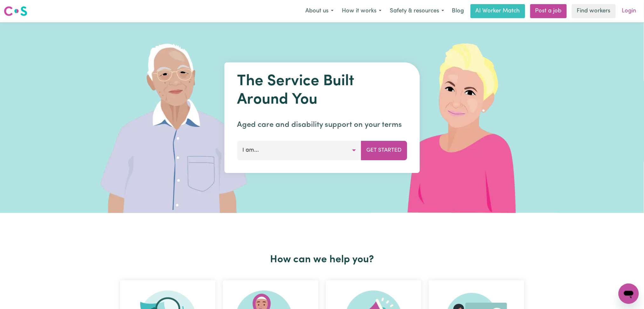  I want to click on button: I am..., so click(299, 150).